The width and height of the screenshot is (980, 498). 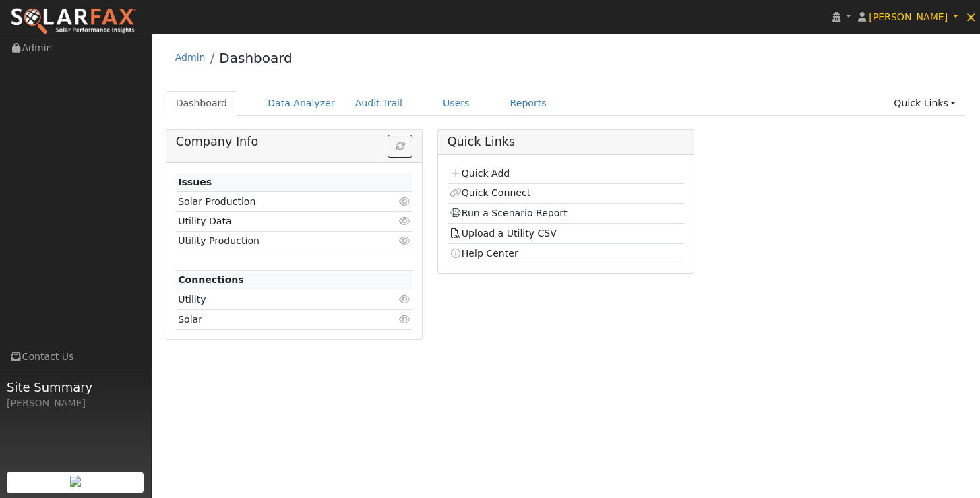 What do you see at coordinates (503, 233) in the screenshot?
I see `a: Upload a Utility CSV` at bounding box center [503, 233].